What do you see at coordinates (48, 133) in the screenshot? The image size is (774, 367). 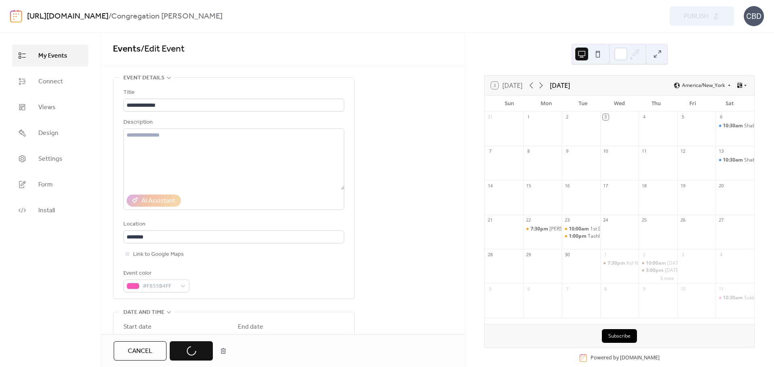 I see `span: Design` at bounding box center [48, 133].